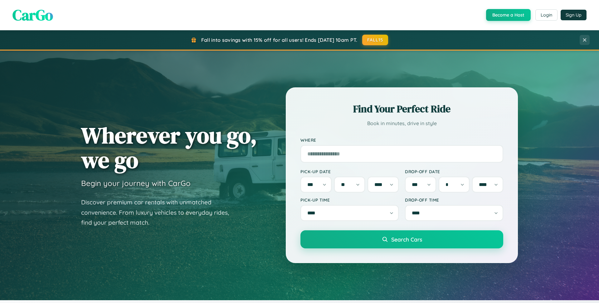 This screenshot has width=599, height=303. Describe the element at coordinates (136, 183) in the screenshot. I see `h3: Begin your journey with CarGo` at that location.